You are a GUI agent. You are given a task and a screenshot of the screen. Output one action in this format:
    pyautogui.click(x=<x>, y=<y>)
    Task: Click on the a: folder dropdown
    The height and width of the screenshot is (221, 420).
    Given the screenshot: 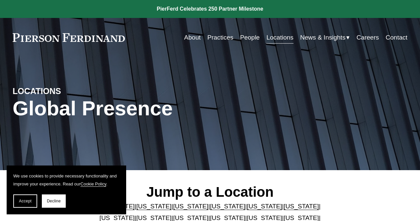 What is the action you would take?
    pyautogui.click(x=325, y=38)
    